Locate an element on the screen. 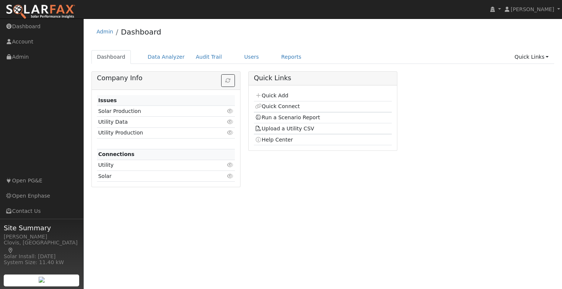 This screenshot has width=562, height=289. a: Run a Scenario Report is located at coordinates (287, 117).